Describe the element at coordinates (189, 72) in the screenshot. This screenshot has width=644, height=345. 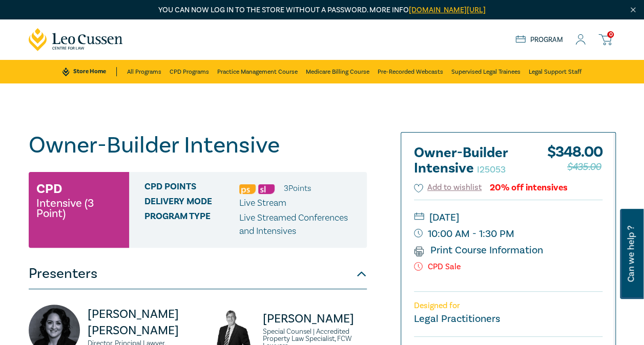
I see `a: CPD Programs` at that location.